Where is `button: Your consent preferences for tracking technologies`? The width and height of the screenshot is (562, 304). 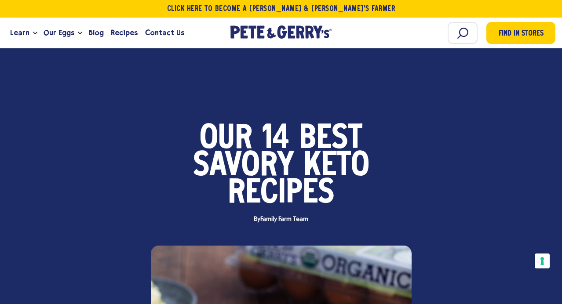
button: Your consent preferences for tracking technologies is located at coordinates (542, 261).